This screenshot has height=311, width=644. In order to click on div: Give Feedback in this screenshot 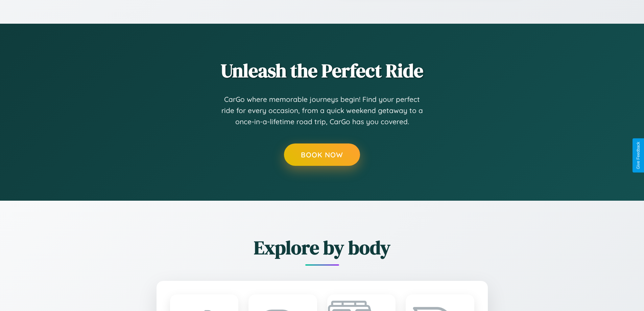, I will do `click(638, 155)`.